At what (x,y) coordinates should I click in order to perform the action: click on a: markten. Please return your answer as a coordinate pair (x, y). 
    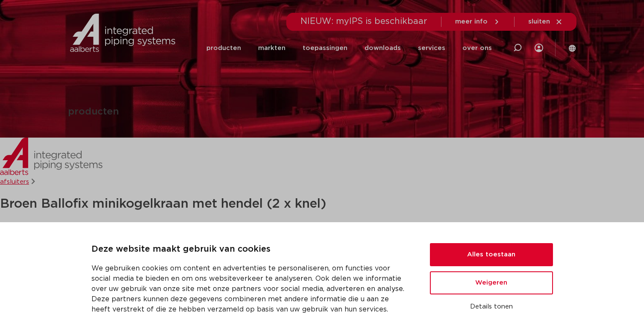
    Looking at the image, I should click on (272, 48).